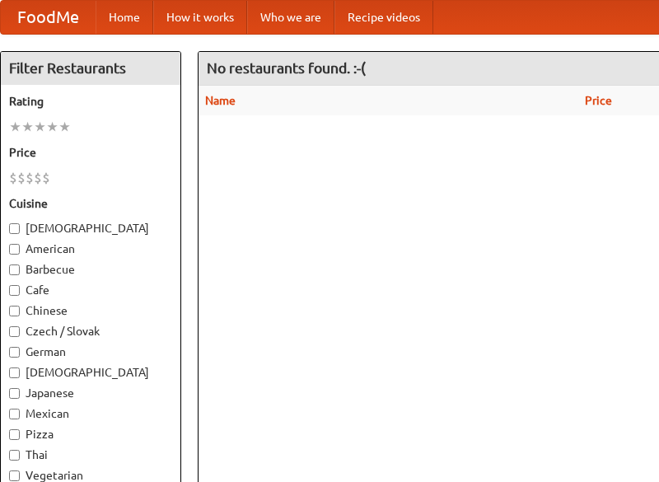 Image resolution: width=659 pixels, height=482 pixels. Describe the element at coordinates (14, 352) in the screenshot. I see `input: German` at that location.